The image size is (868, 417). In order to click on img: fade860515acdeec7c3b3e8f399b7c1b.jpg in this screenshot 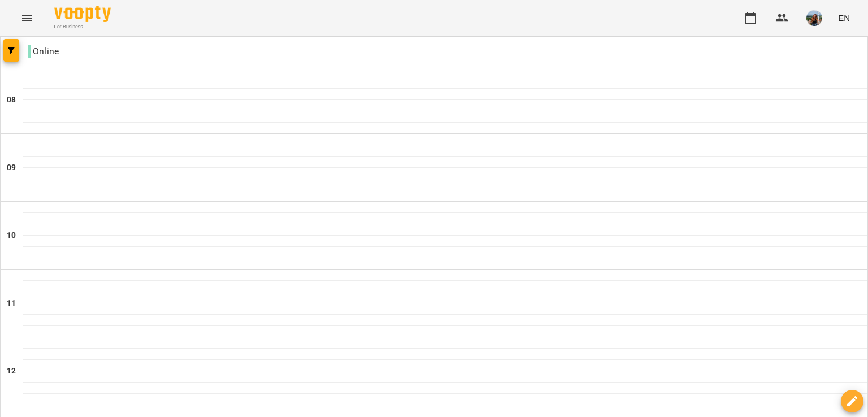, I will do `click(815, 18)`.